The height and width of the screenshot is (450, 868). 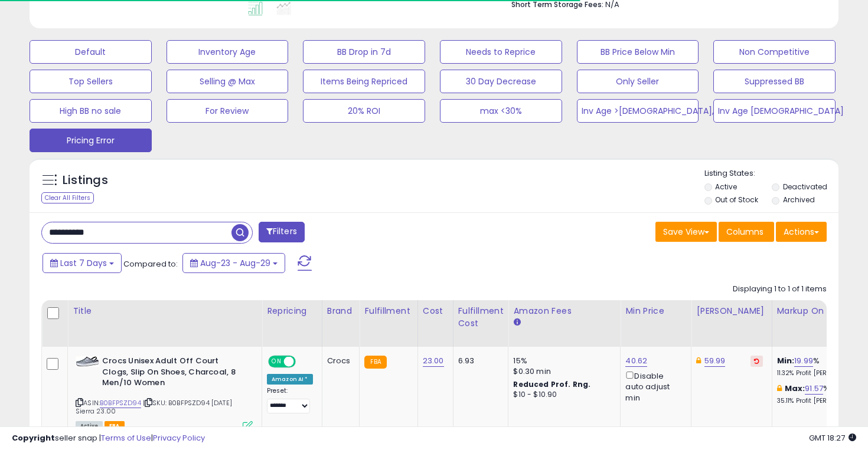 What do you see at coordinates (654, 387) in the screenshot?
I see `div: Disable auto adjust min` at bounding box center [654, 387].